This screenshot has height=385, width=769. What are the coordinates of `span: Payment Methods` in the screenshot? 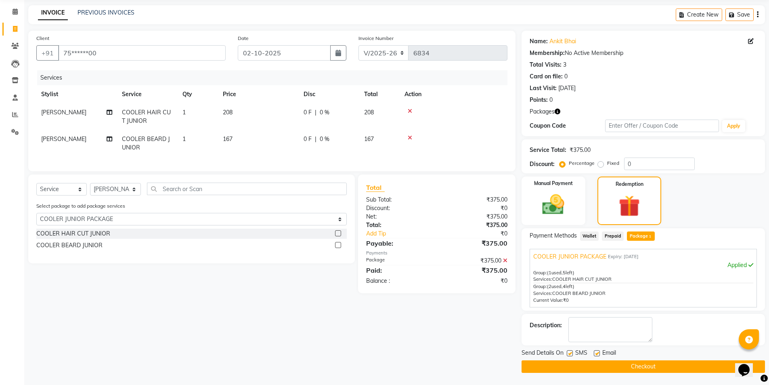 It's located at (553, 235).